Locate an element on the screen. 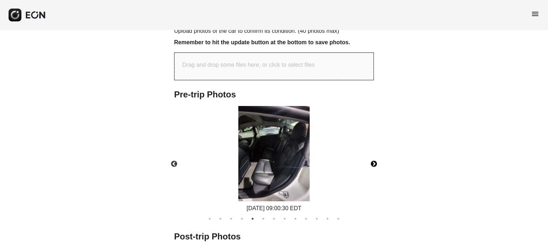 This screenshot has width=548, height=248. button: 4 is located at coordinates (242, 219).